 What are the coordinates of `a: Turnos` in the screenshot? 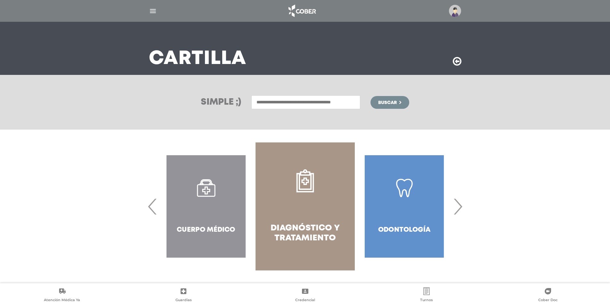 It's located at (426, 295).